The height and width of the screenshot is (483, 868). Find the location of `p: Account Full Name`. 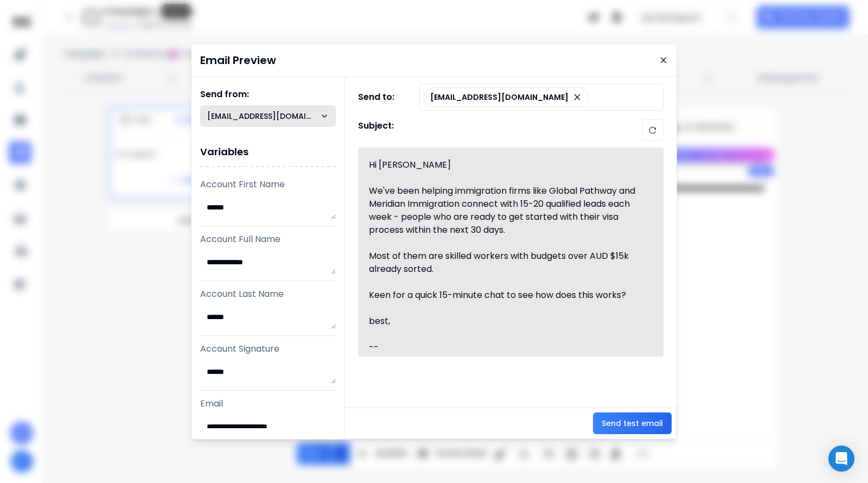

p: Account Full Name is located at coordinates (268, 240).